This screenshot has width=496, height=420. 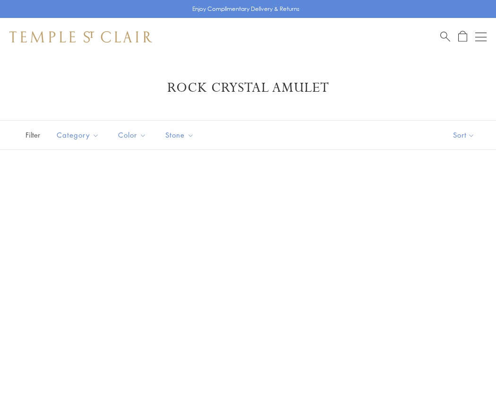 What do you see at coordinates (180, 135) in the screenshot?
I see `button: Stone` at bounding box center [180, 135].